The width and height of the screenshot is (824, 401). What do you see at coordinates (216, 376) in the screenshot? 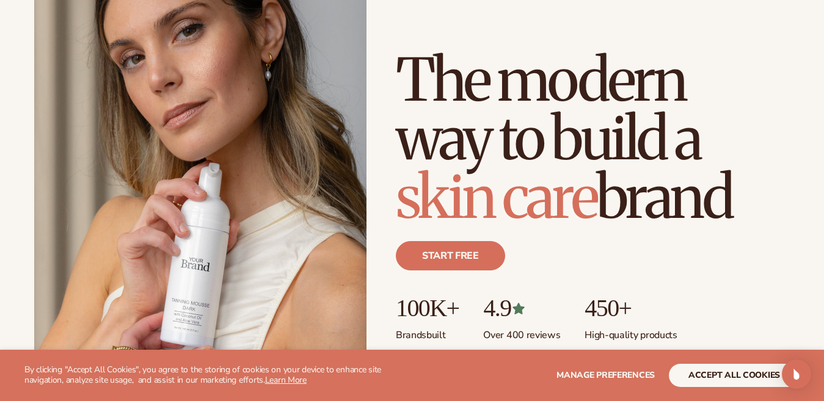
I see `p: By clicking "Accept All Cookies", you agree to the storing of cookies on your device to enhance s...` at bounding box center [216, 376].